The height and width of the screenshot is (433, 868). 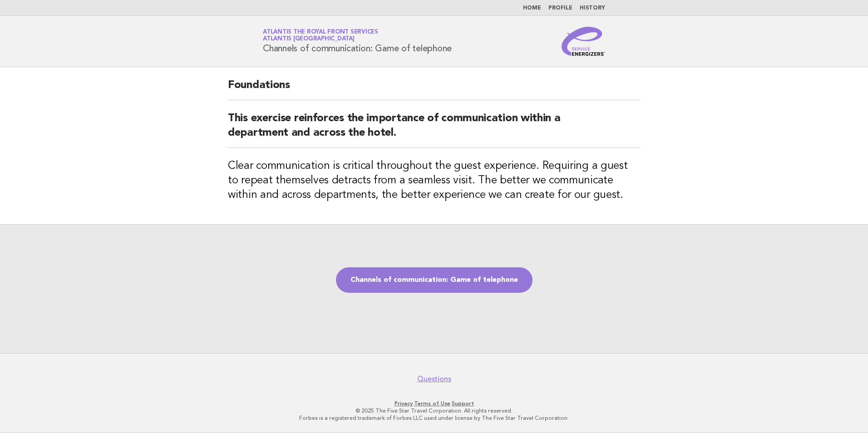 I want to click on img: Service Energizers, so click(x=584, y=42).